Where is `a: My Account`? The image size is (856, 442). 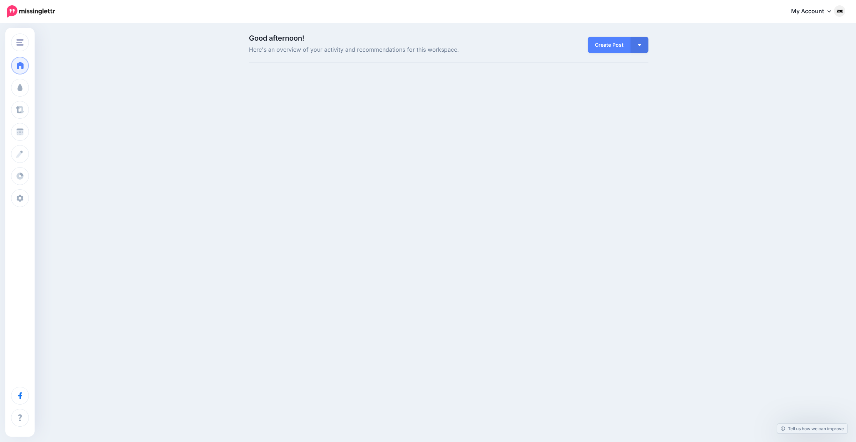 a: My Account is located at coordinates (814, 11).